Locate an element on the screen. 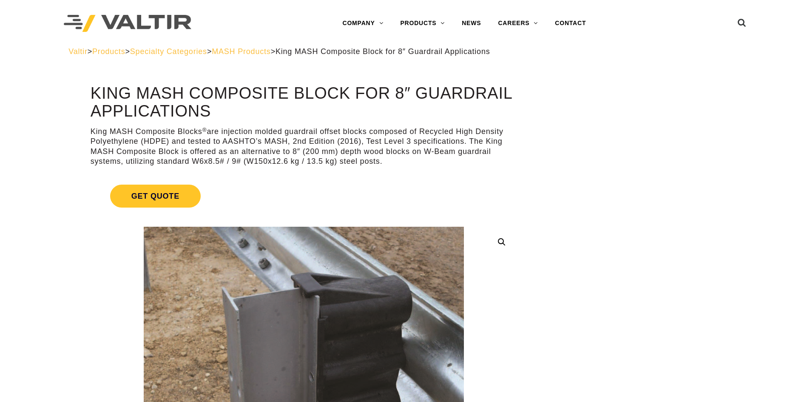 The height and width of the screenshot is (402, 810). a: Specialty Categories is located at coordinates (168, 51).